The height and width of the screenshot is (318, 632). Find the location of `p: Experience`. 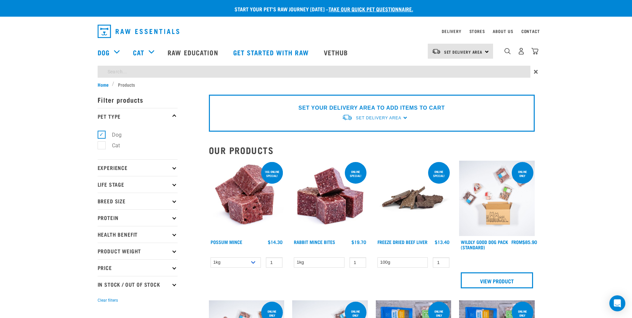

p: Experience is located at coordinates (138, 168).